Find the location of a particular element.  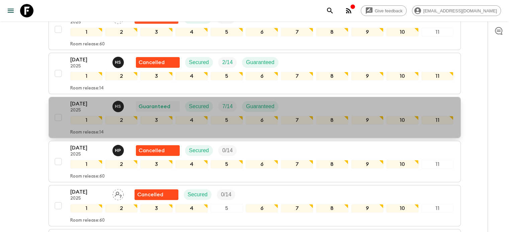

p: H P is located at coordinates (118, 151).